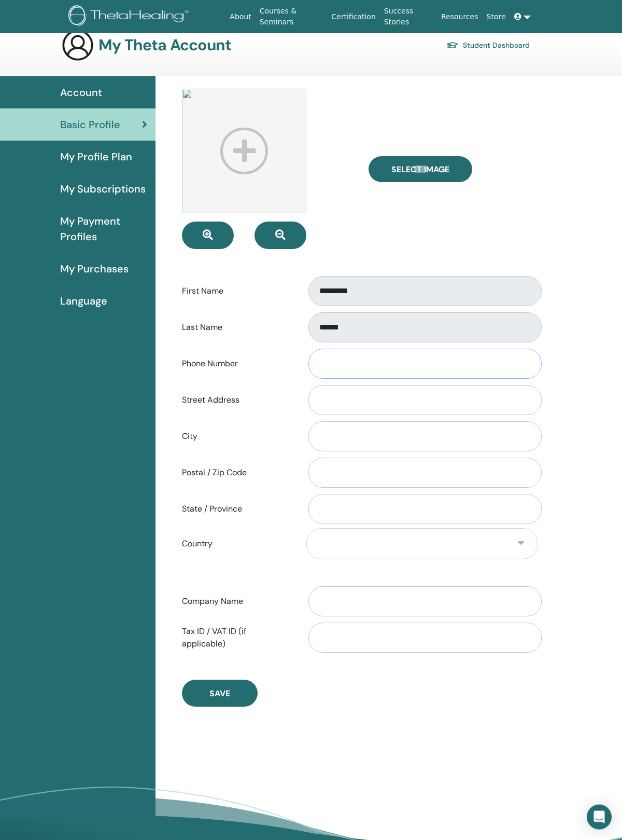  Describe the element at coordinates (488, 45) in the screenshot. I see `a: Student Dashboard` at that location.